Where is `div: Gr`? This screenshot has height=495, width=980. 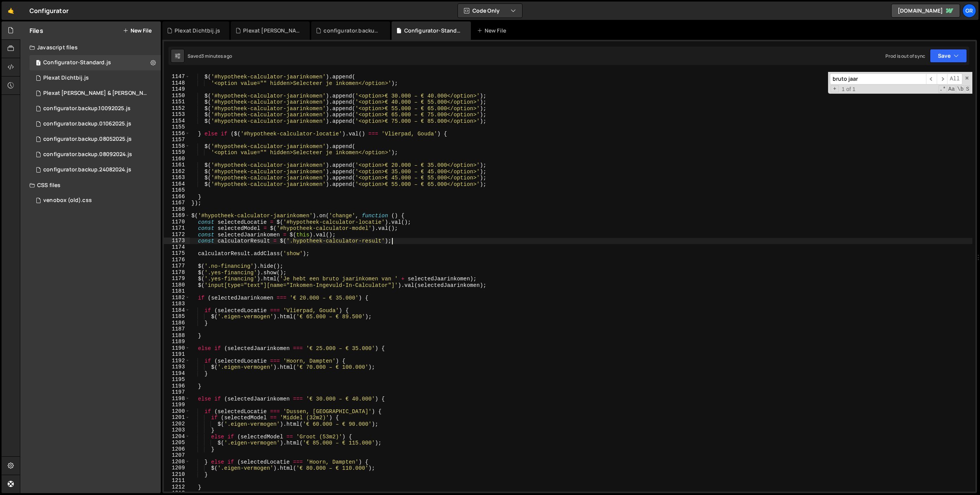 div: Gr is located at coordinates (969, 11).